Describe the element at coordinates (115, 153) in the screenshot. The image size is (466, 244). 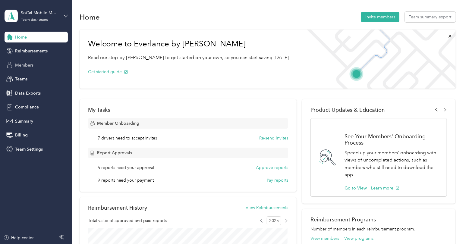
I see `span: Report Approvals` at that location.